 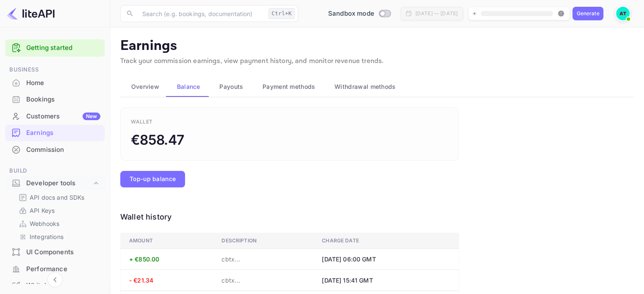 What do you see at coordinates (377, 46) in the screenshot?
I see `p: Earnings` at bounding box center [377, 46].